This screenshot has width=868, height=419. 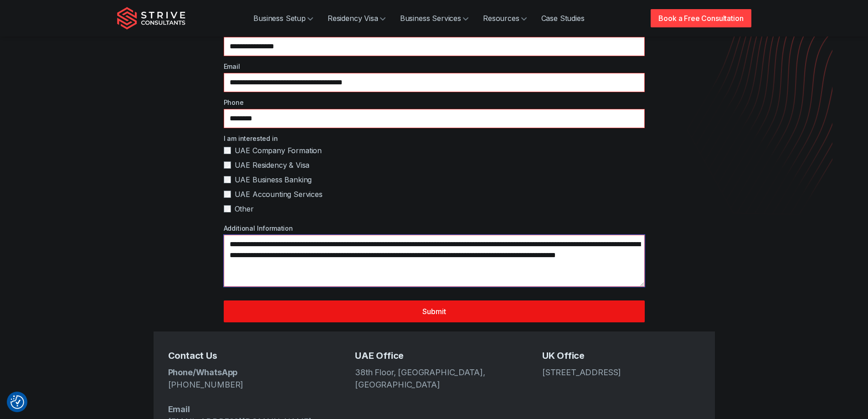 What do you see at coordinates (434, 228) in the screenshot?
I see `label: Additional Information` at bounding box center [434, 228].